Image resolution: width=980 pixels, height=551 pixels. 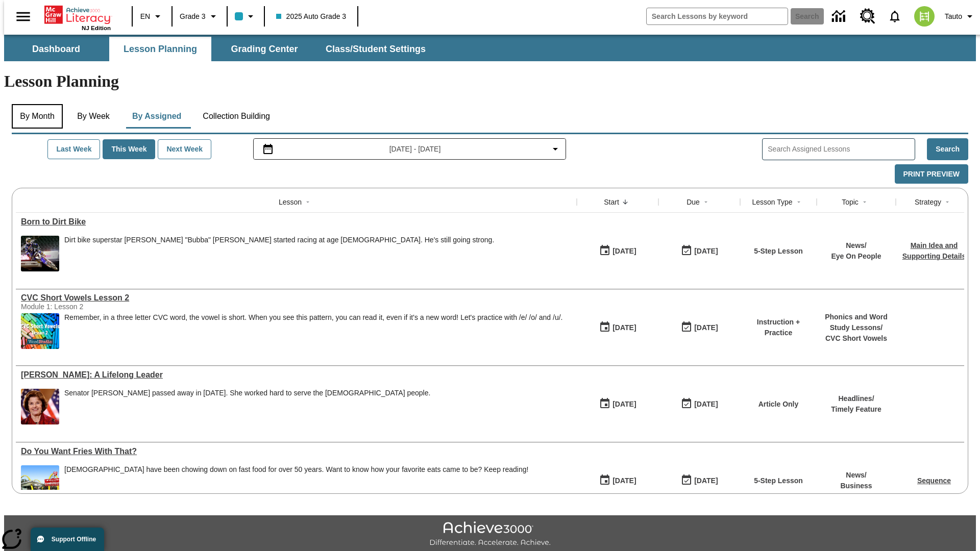 What do you see at coordinates (841, 149) in the screenshot?
I see `input: Search Assigned Lessons` at bounding box center [841, 149].